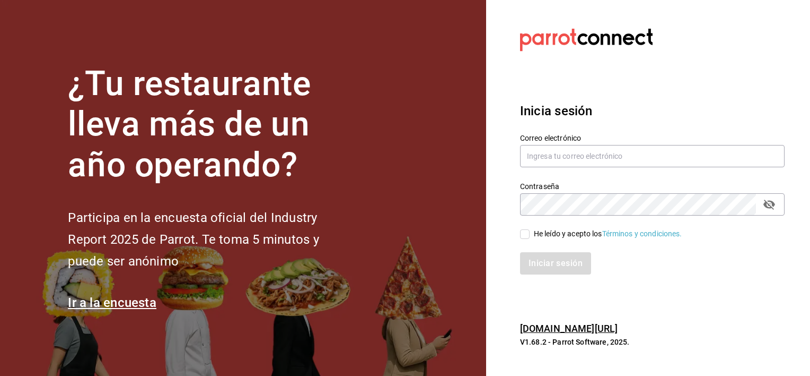  I want to click on p: V1.68.2 - Parrot Software, 2025., so click(652, 342).